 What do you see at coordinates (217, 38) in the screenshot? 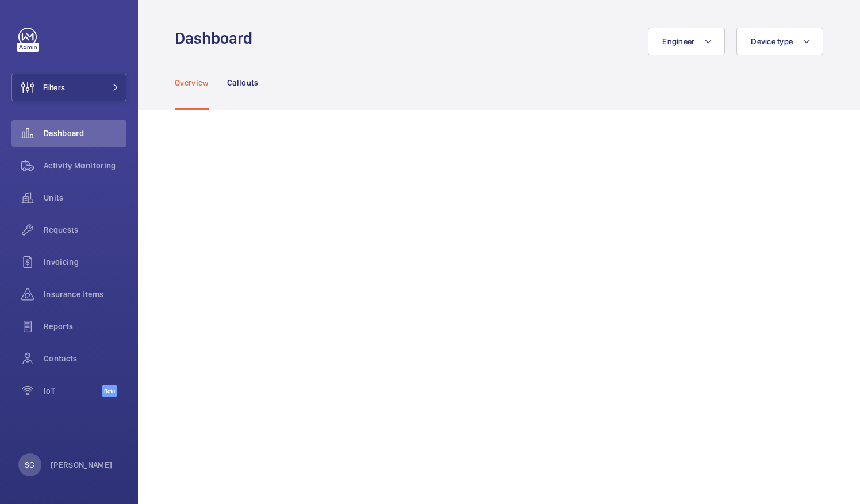
I see `h1: Dashboard` at bounding box center [217, 38].